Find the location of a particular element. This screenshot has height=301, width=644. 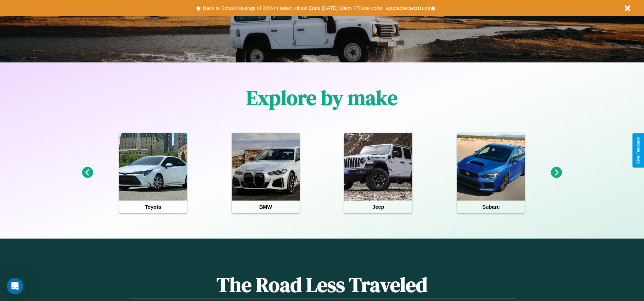

h1: The Road Less Traveled is located at coordinates (322, 284).